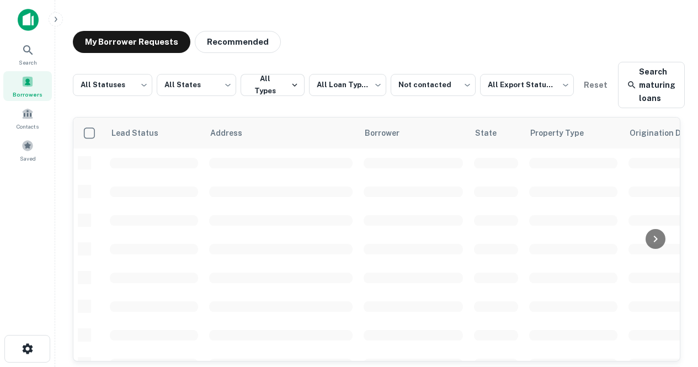 The height and width of the screenshot is (367, 698). Describe the element at coordinates (651, 85) in the screenshot. I see `a: Search maturing loans` at that location.